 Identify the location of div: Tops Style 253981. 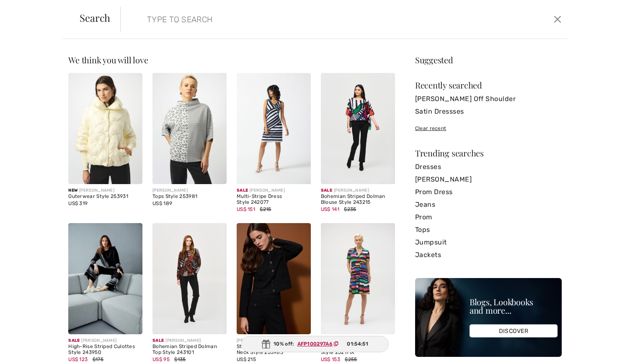
(189, 197).